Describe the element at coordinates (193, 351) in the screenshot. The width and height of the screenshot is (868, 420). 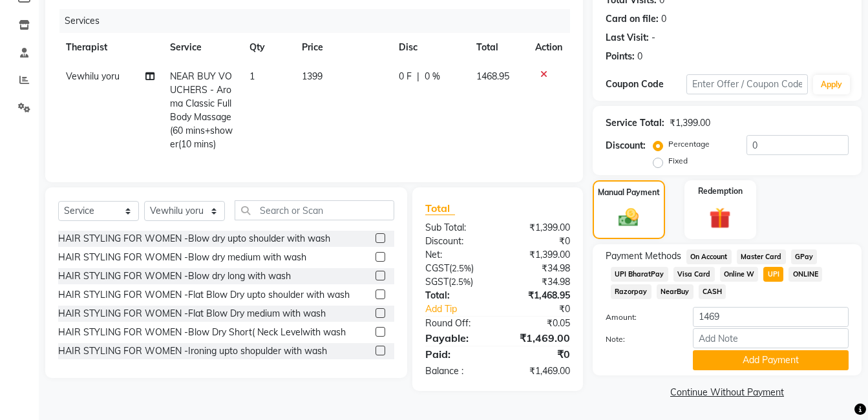
I see `div: HAIR STYLING FOR WOMEN -Ironing upto shopulder with wash` at that location.